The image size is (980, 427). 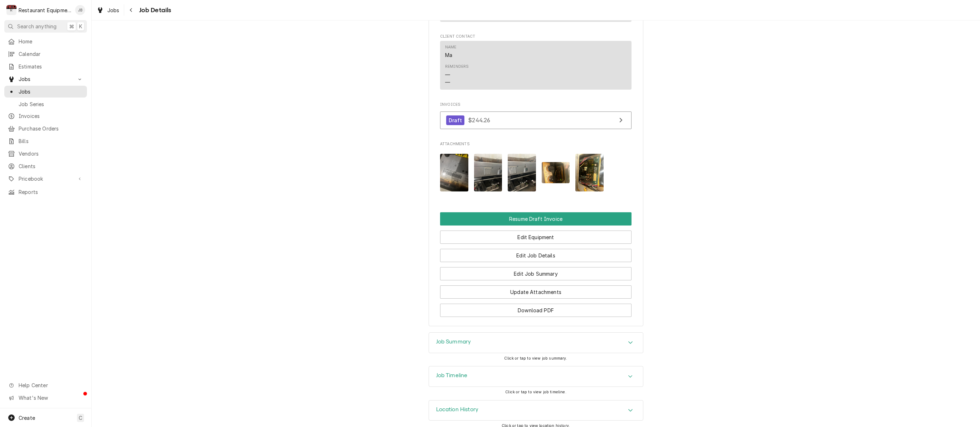 What do you see at coordinates (44, 10) in the screenshot?
I see `div: Restaurant Equipment Diagnostics` at bounding box center [44, 10].